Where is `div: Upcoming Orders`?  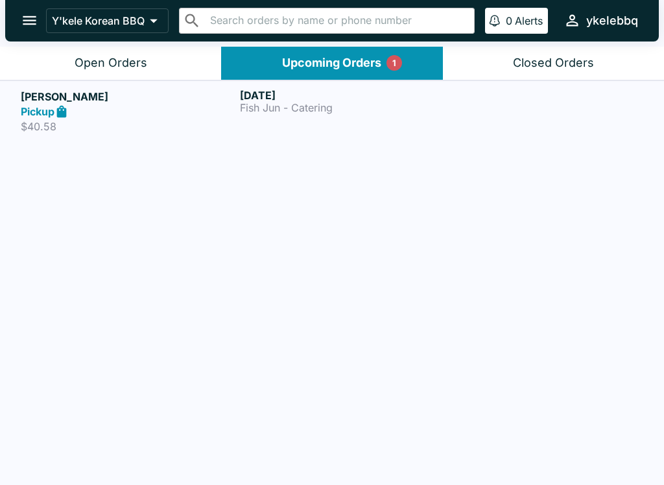
div: Upcoming Orders is located at coordinates (331, 63).